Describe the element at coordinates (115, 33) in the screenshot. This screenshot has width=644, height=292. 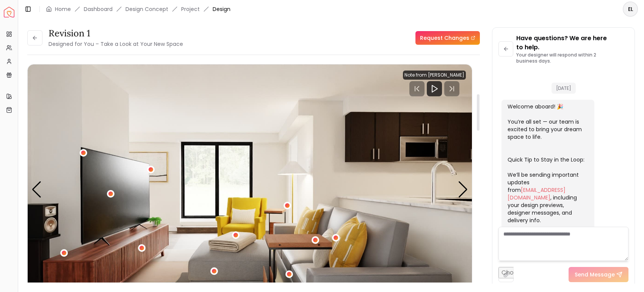
I see `h3: Revision 1` at that location.